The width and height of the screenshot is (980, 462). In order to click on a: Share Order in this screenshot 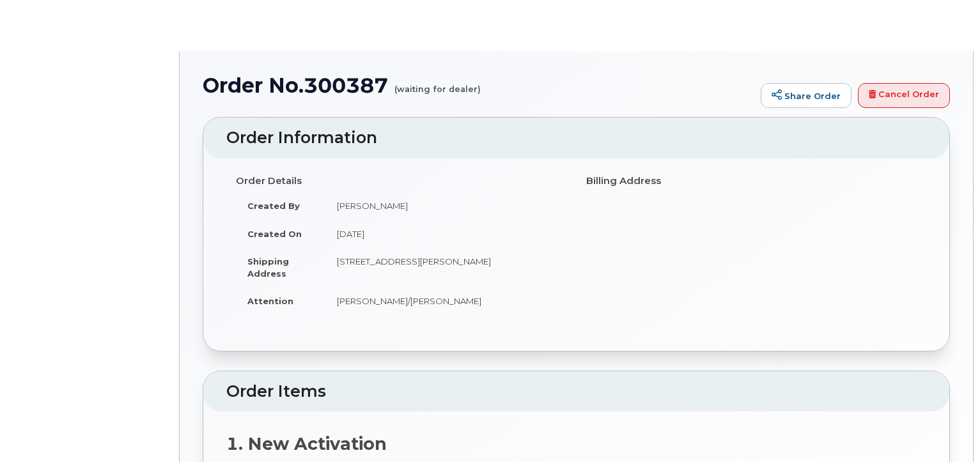, I will do `click(806, 96)`.